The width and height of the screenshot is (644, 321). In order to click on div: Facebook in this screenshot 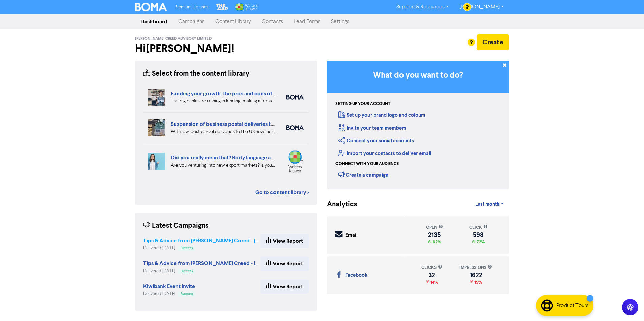, I will do `click(356, 275)`.